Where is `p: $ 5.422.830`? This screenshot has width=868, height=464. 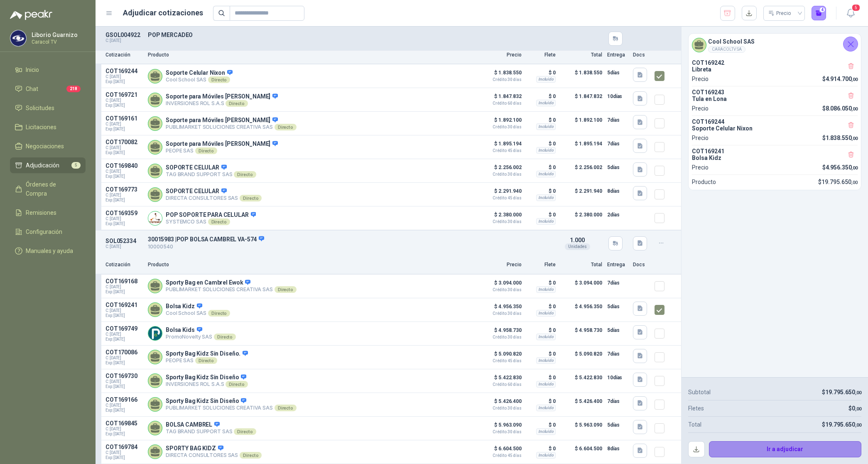
p: $ 5.422.830 is located at coordinates (501, 379).